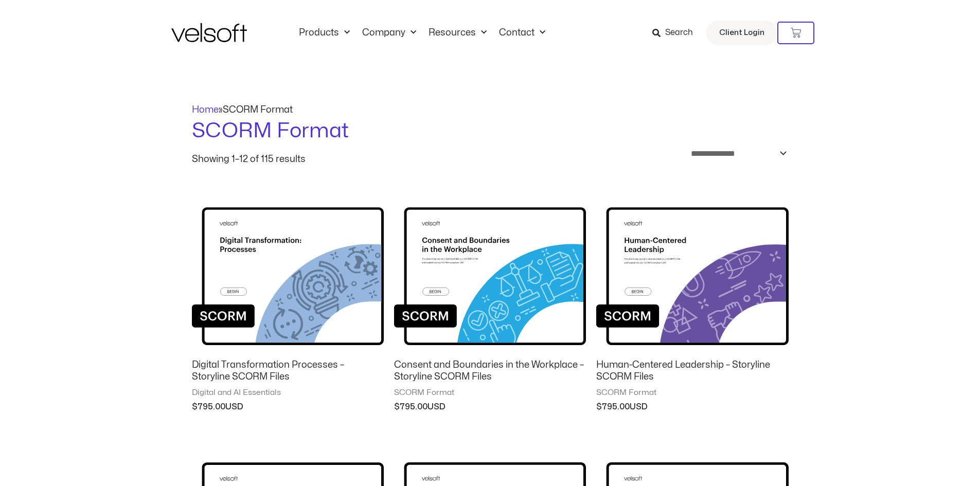 The width and height of the screenshot is (980, 486). I want to click on h2: Digital Transformation Processes – Storyline SCORM Files, so click(288, 371).